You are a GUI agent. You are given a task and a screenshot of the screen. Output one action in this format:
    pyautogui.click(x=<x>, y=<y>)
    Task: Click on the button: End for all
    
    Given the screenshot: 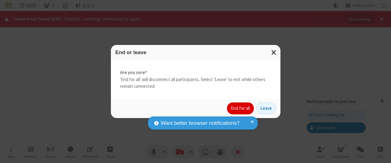 What is the action you would take?
    pyautogui.click(x=240, y=108)
    